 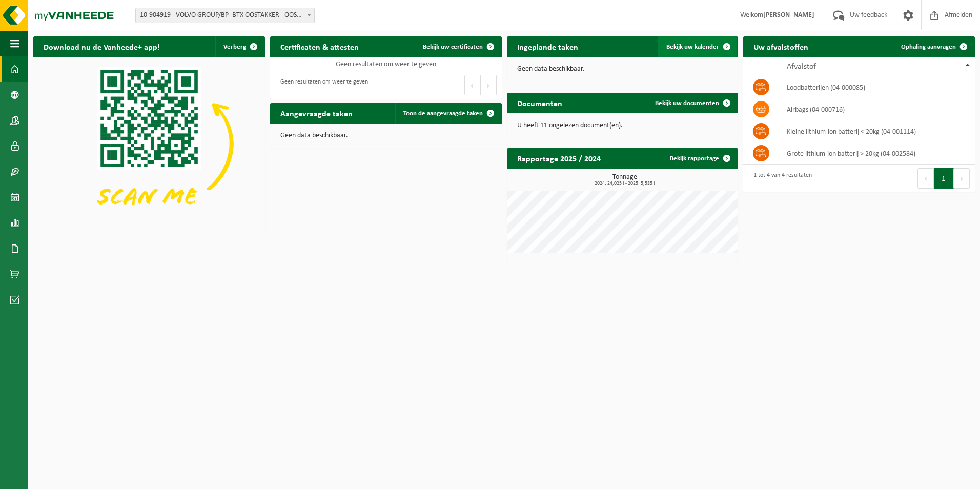 I want to click on span: Bekijk uw kalender, so click(x=693, y=46).